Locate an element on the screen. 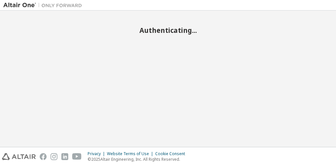 The image size is (336, 166). img: linkedin.svg is located at coordinates (65, 156).